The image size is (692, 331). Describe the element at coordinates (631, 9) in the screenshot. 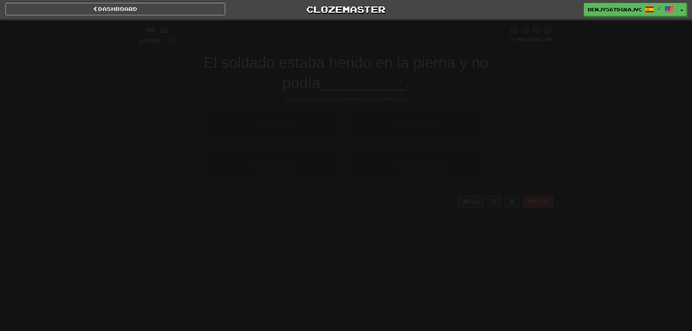

I see `a: benjy567dgkajvca /` at that location.